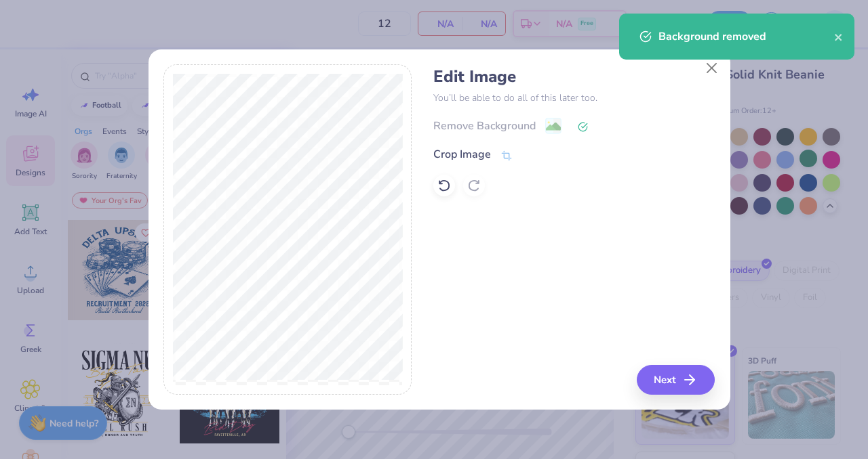  What do you see at coordinates (462, 154) in the screenshot?
I see `div: Crop Image` at bounding box center [462, 154].